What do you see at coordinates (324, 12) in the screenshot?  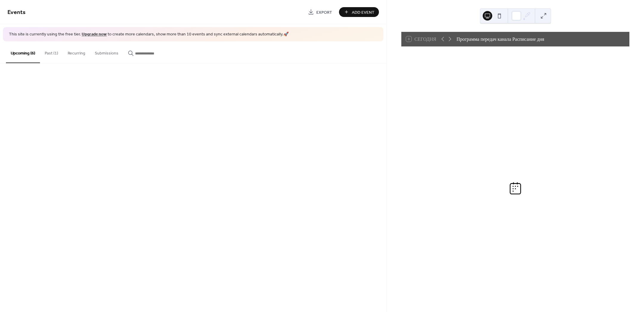 I see `span: Export` at bounding box center [324, 12].